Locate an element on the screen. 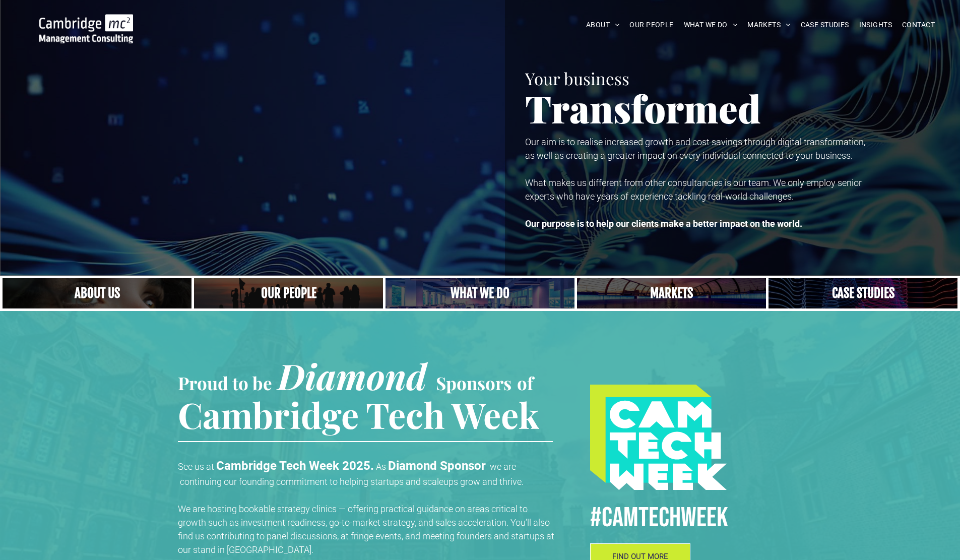  span: What makes us different from other consultancies is our team. We only employ senior experts who h... is located at coordinates (693, 189).